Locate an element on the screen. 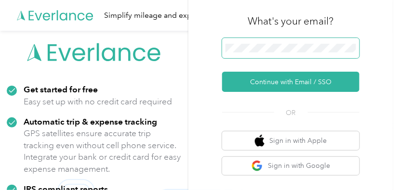 Image resolution: width=398 pixels, height=190 pixels. h3: What's your email? is located at coordinates (291, 21).